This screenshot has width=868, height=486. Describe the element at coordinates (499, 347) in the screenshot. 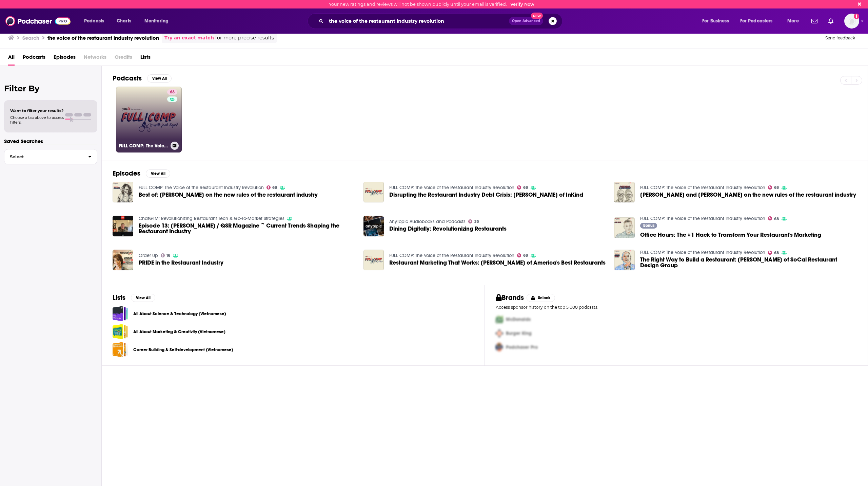

I see `img: Third Pro Logo` at that location.